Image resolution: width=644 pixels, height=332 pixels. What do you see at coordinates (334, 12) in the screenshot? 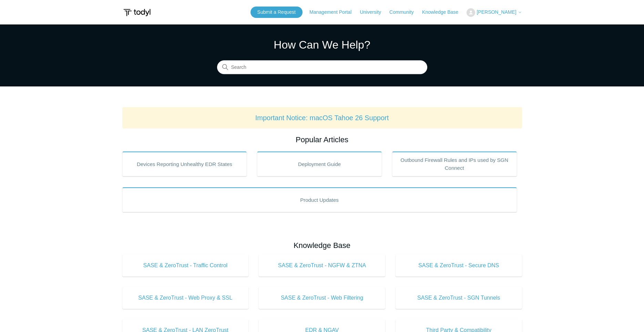
I see `a: Management Portal` at bounding box center [334, 12].